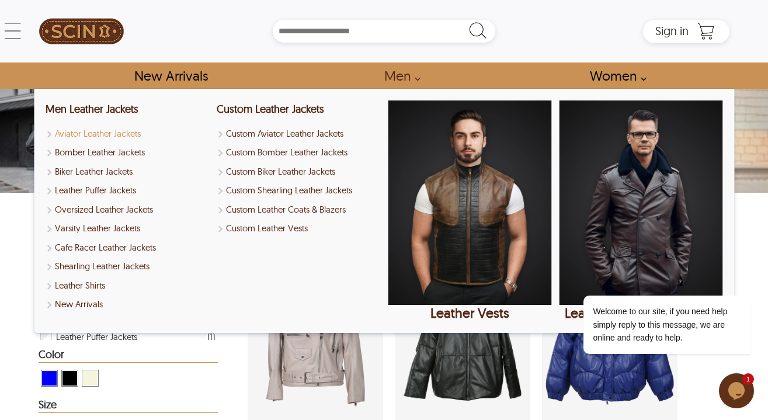 The height and width of the screenshot is (420, 768). I want to click on a: Shop Men Aviator Leather Jackets, so click(127, 134).